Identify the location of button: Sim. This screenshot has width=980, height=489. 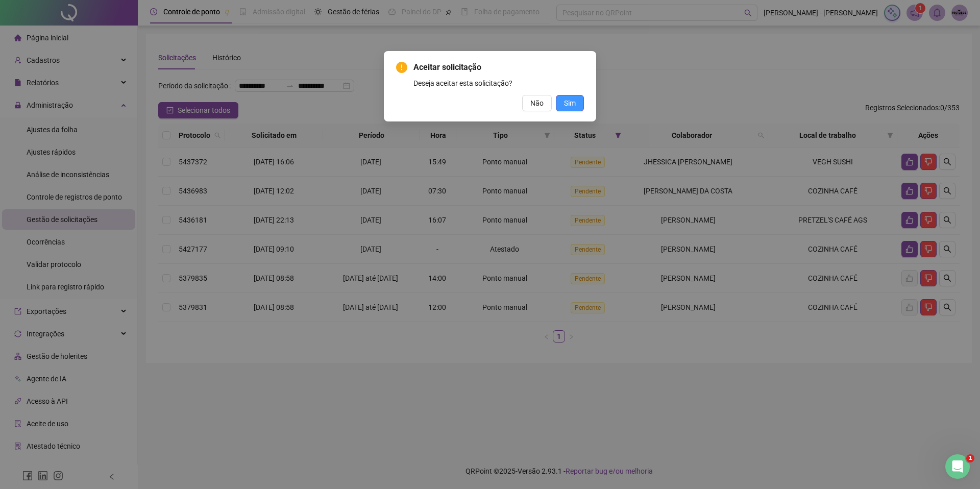
(569, 103).